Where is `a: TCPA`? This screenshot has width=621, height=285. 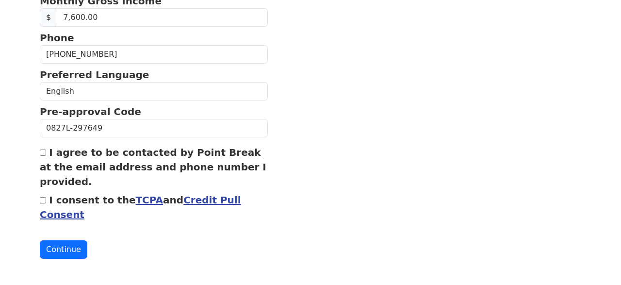 a: TCPA is located at coordinates (149, 200).